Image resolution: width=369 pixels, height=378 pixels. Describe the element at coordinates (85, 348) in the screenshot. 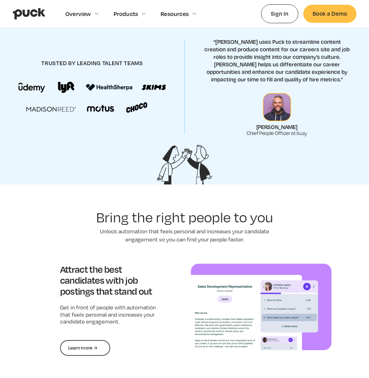

I see `a: Learn more →` at that location.